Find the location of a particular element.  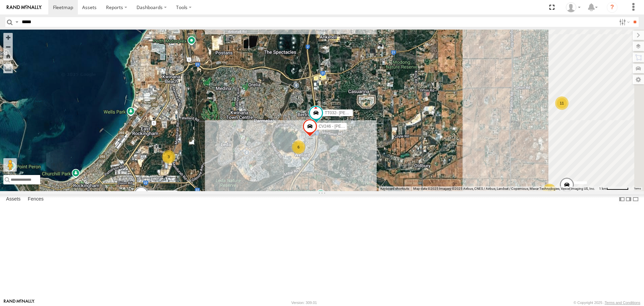

div: 3 is located at coordinates (169, 157).